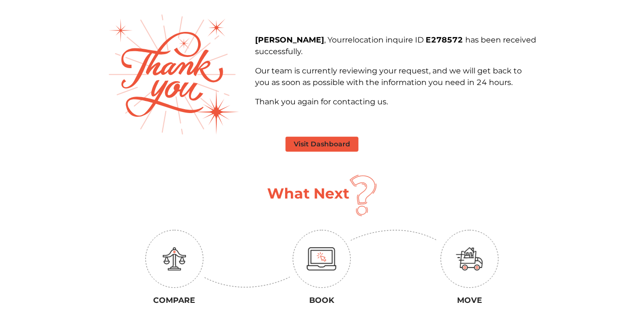  I want to click on img: down, so click(394, 235).